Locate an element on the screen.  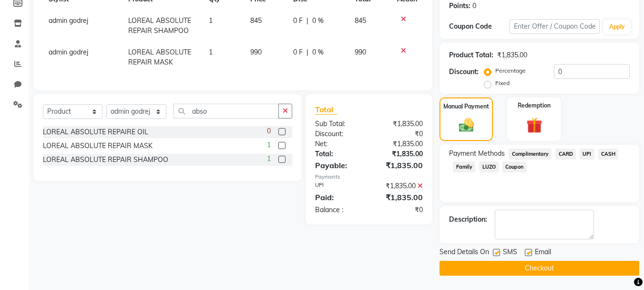
div: Paid: is located at coordinates (339, 197).